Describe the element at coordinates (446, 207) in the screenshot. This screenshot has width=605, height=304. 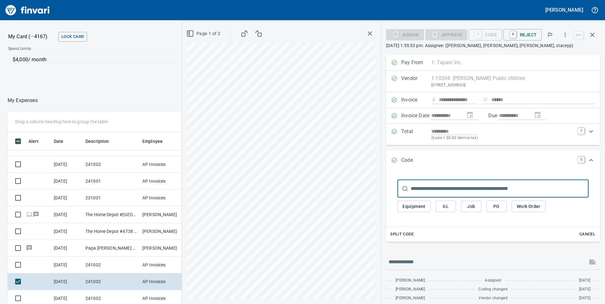
I see `span: GL` at that location.